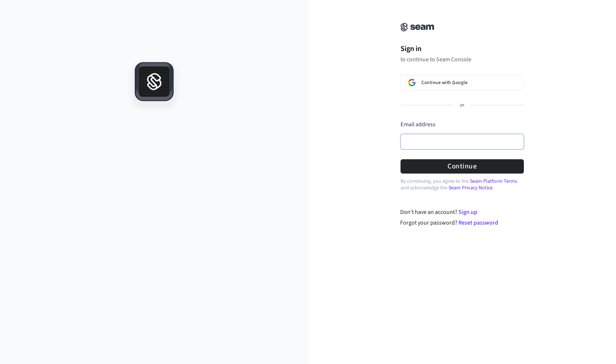  Describe the element at coordinates (462, 60) in the screenshot. I see `p: to continue to Seam Console` at that location.